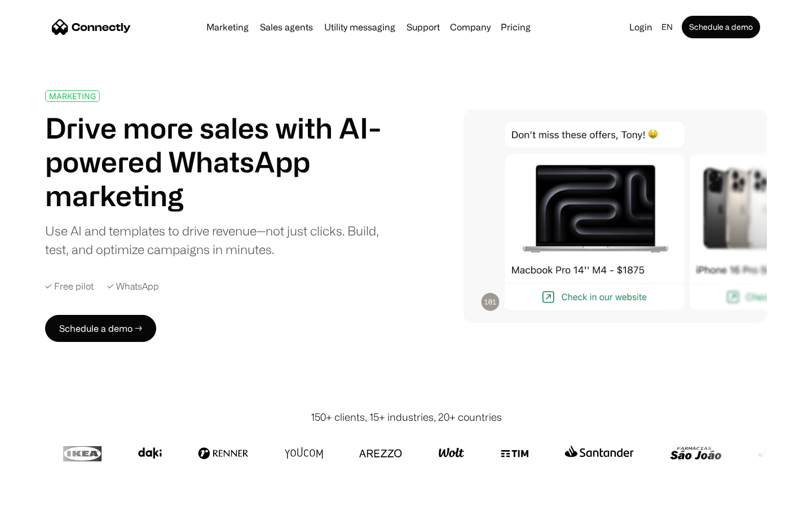 The image size is (812, 507). I want to click on h1: Drive more sales with AI-powered WhatsApp marketing, so click(219, 162).